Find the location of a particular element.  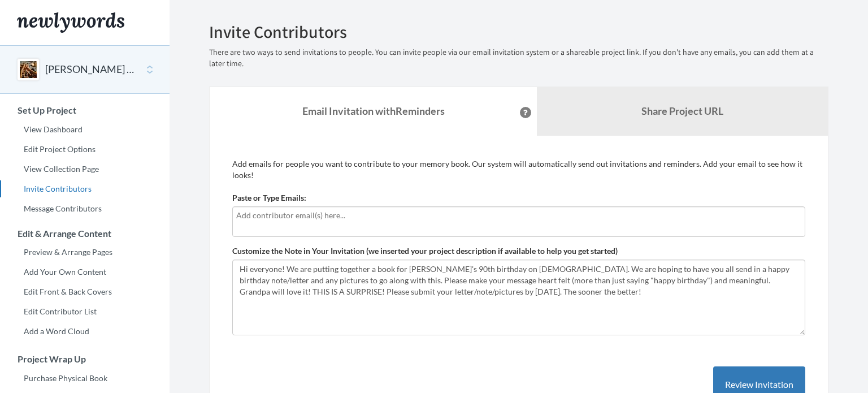

input: Add contributor email(s) here... is located at coordinates (519, 216).